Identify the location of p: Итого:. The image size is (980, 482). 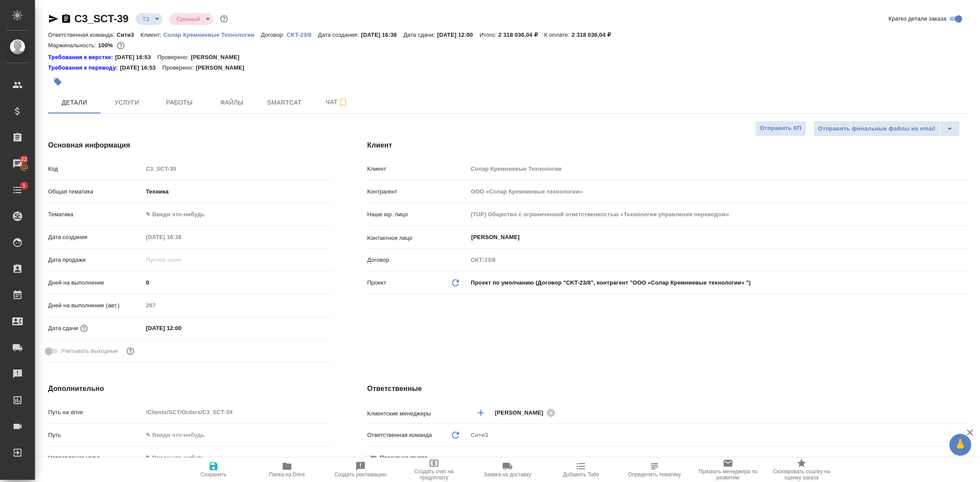
(489, 35).